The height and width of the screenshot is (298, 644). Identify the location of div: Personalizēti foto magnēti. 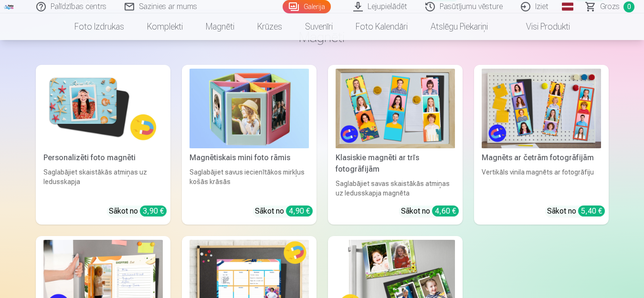
(103, 158).